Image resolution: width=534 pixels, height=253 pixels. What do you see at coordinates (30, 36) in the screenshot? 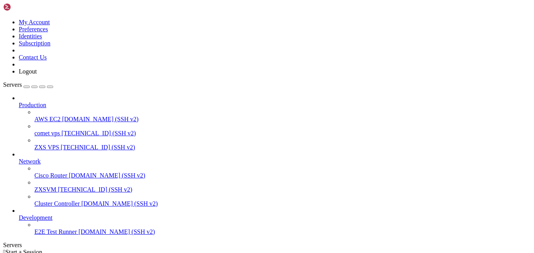
I see `a: Identities` at bounding box center [30, 36].